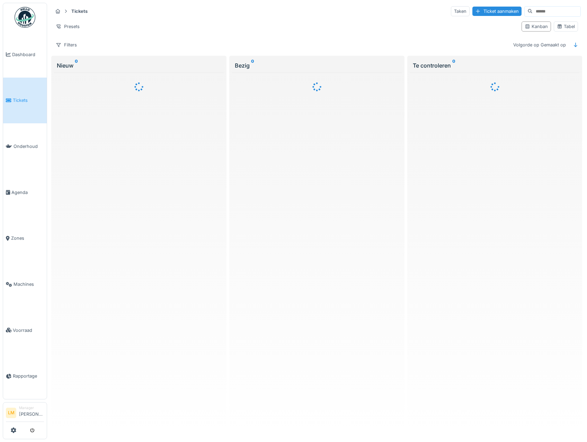 The width and height of the screenshot is (587, 442). I want to click on a: Dashboard, so click(25, 54).